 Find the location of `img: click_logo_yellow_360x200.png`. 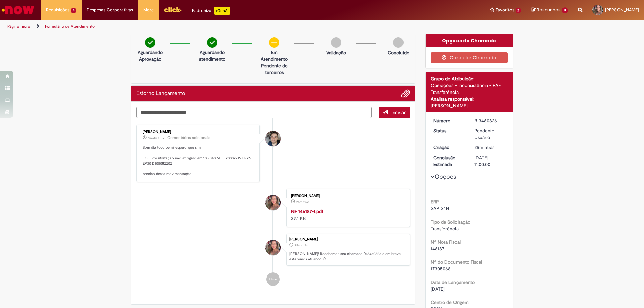

img: click_logo_yellow_360x200.png is located at coordinates (173, 10).